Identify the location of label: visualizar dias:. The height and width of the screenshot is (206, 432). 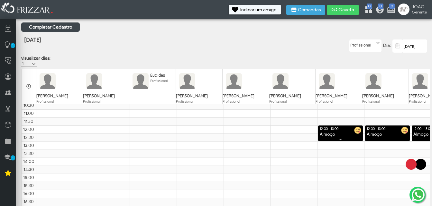
(36, 58).